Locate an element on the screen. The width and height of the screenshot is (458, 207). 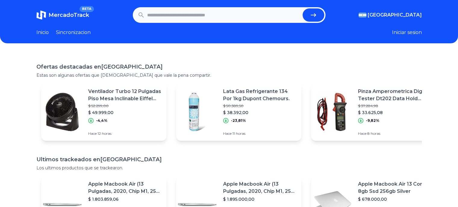
p: $ 52.299,00 is located at coordinates (125, 106).